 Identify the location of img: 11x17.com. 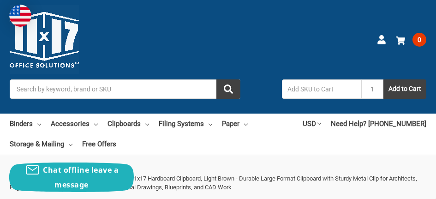
(44, 40).